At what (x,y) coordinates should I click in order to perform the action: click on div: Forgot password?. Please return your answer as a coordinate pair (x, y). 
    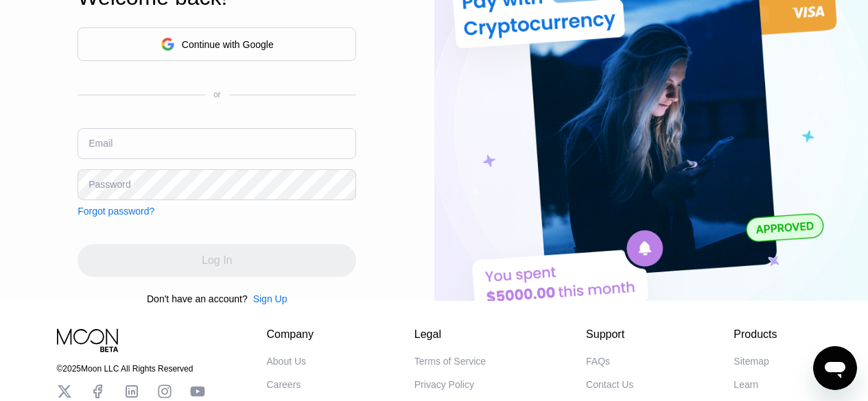
    Looking at the image, I should click on (116, 211).